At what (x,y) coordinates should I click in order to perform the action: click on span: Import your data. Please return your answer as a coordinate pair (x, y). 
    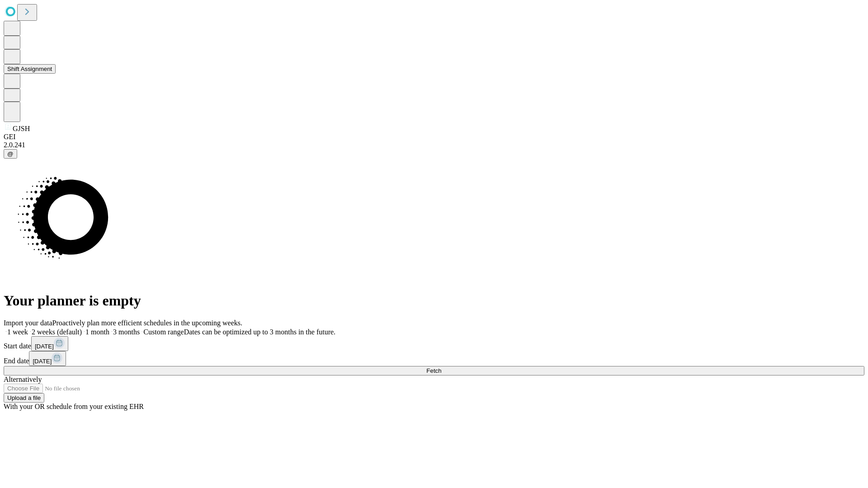
    Looking at the image, I should click on (28, 323).